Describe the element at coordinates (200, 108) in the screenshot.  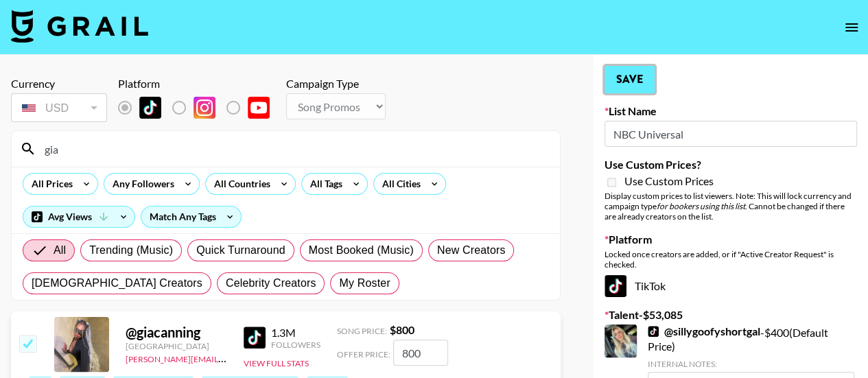
I see `div: Remove selected talent to change platforms` at that location.